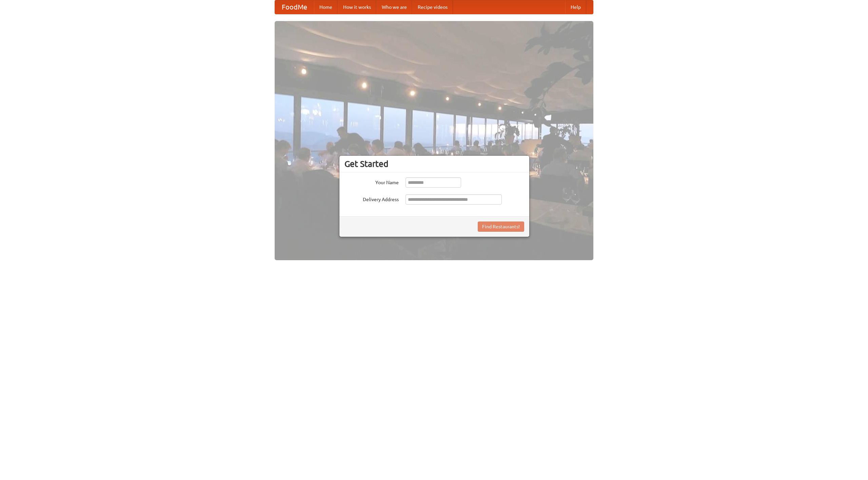  Describe the element at coordinates (371, 182) in the screenshot. I see `label: Your Name` at that location.